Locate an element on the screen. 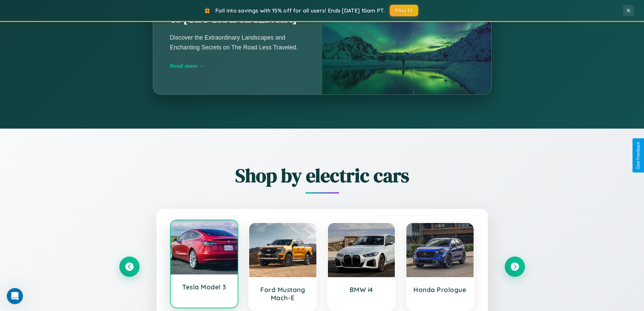  h3: Honda Prologue is located at coordinates (440, 290).